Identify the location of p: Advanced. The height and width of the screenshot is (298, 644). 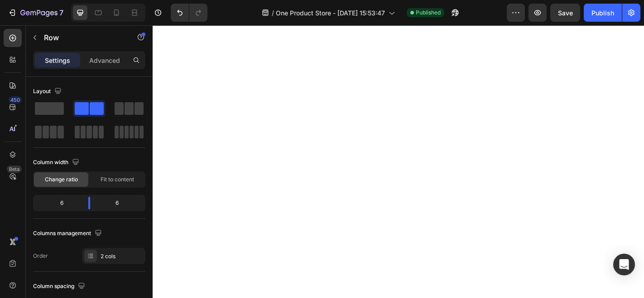
(104, 61).